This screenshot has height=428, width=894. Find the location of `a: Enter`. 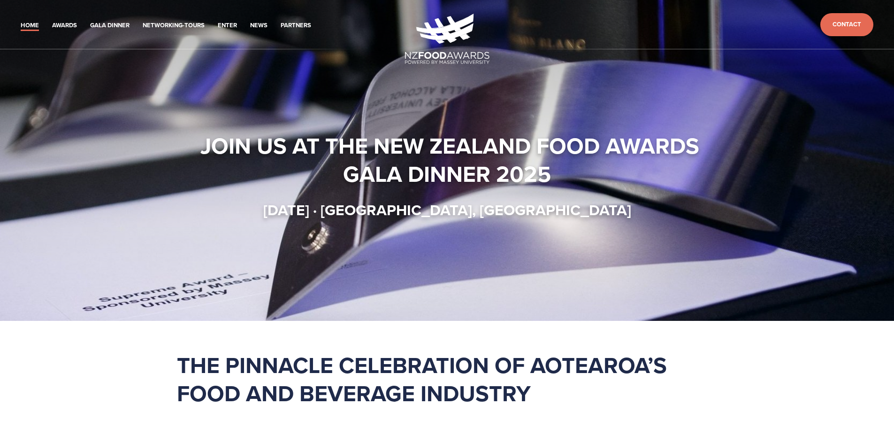

a: Enter is located at coordinates (227, 25).